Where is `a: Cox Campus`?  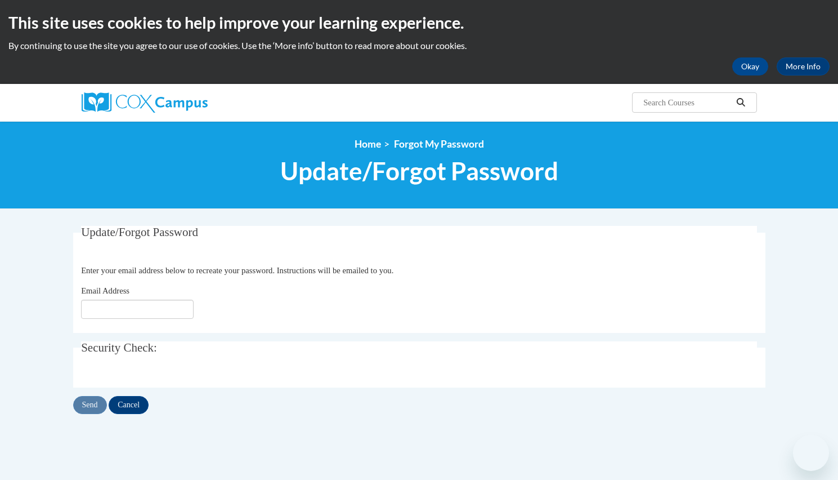
a: Cox Campus is located at coordinates (189, 102).